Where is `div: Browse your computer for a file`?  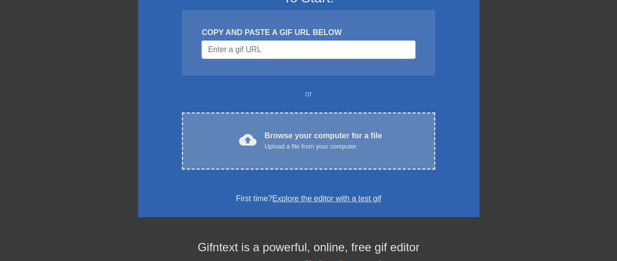 div: Browse your computer for a file is located at coordinates (323, 141).